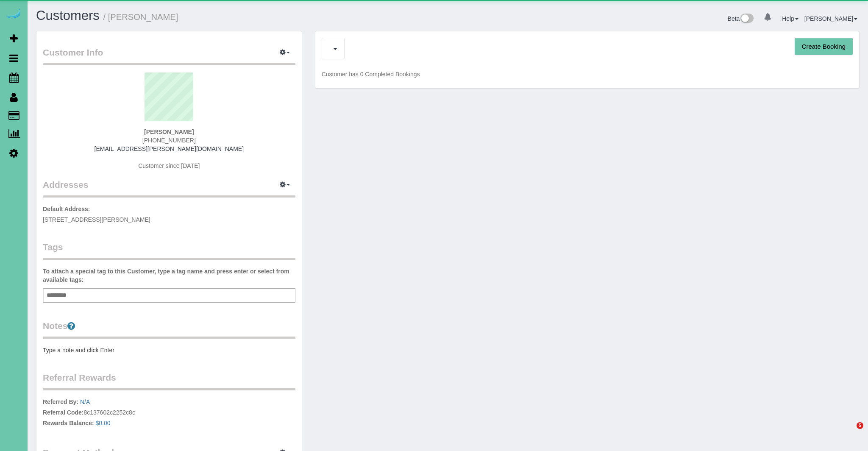 This screenshot has height=451, width=868. What do you see at coordinates (68, 15) in the screenshot?
I see `a: Customers` at bounding box center [68, 15].